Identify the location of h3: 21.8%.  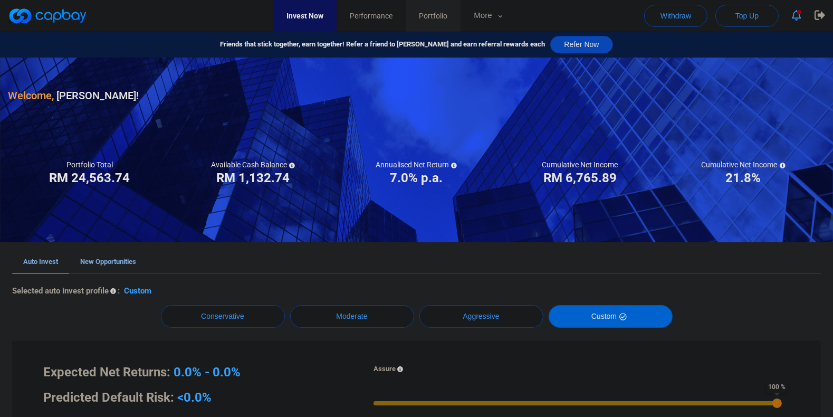
(743, 178).